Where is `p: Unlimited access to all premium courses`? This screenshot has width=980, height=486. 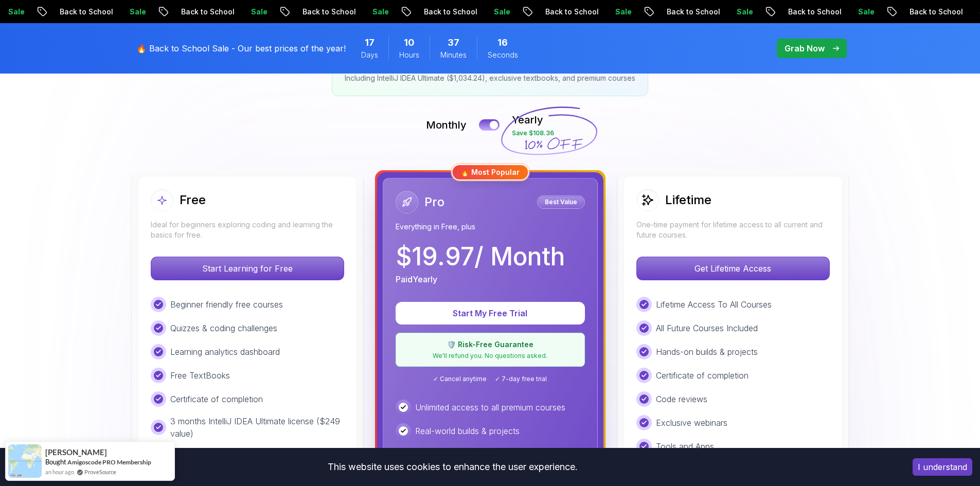 p: Unlimited access to all premium courses is located at coordinates (490, 407).